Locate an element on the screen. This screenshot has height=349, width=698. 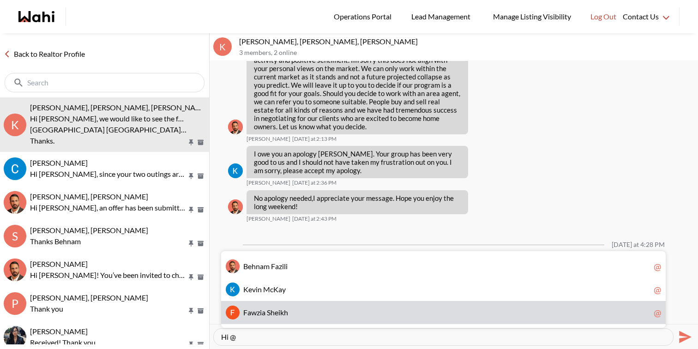
div: S is located at coordinates (15, 236).